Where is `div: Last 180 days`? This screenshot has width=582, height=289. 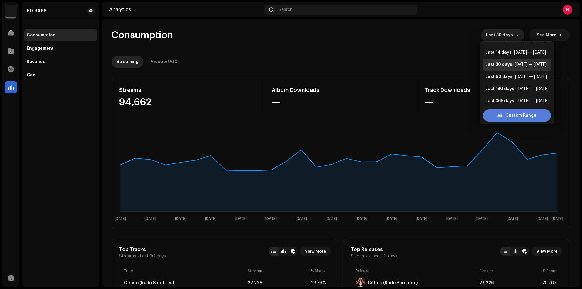 div: Last 180 days is located at coordinates (500, 89).